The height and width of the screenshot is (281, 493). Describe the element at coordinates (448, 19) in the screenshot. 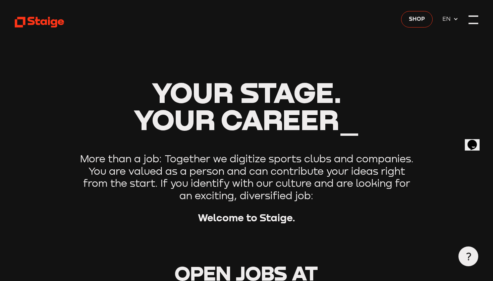

I see `span: EN` at that location.